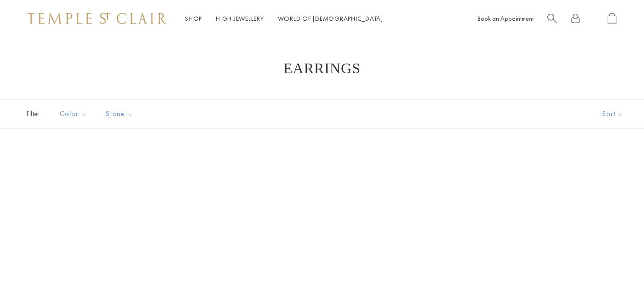 The image size is (644, 305). I want to click on button: Show sort by, so click(613, 114).